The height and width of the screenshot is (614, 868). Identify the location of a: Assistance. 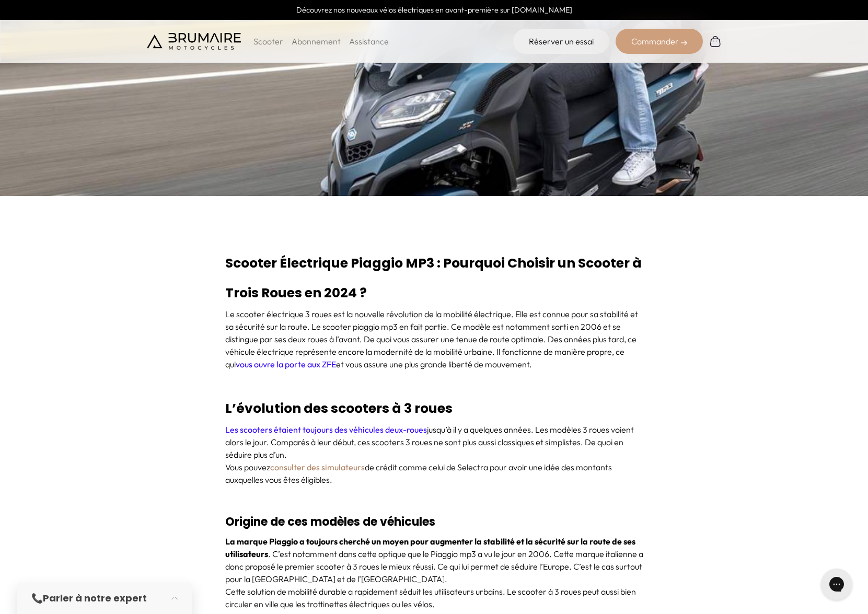
(369, 41).